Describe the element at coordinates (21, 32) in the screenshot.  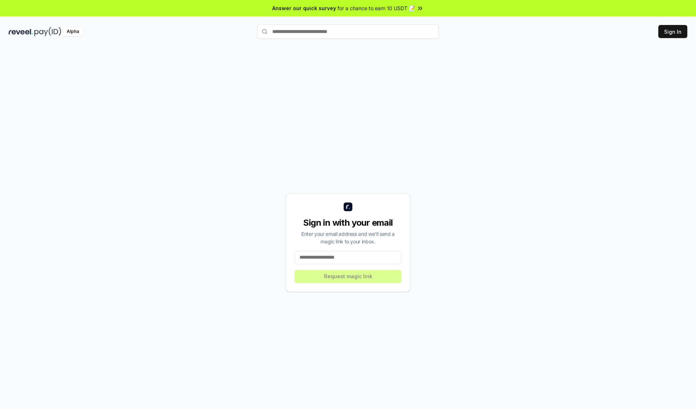
I see `img: reveel_dark` at that location.